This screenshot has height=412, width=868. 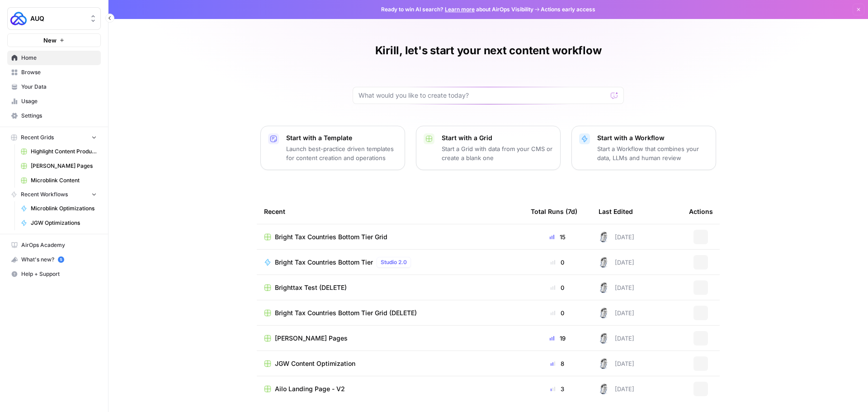 I want to click on a: Brighttax Test (DELETE), so click(x=390, y=287).